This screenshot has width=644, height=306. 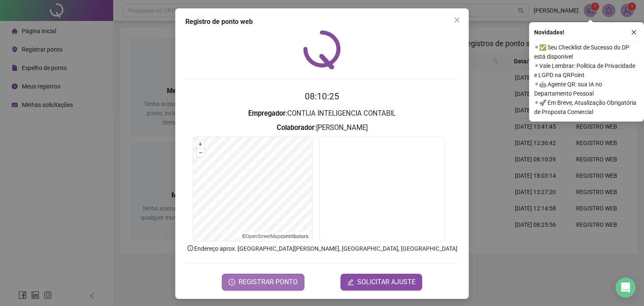 What do you see at coordinates (263, 282) in the screenshot?
I see `button: REGISTRAR PONTO` at bounding box center [263, 282].